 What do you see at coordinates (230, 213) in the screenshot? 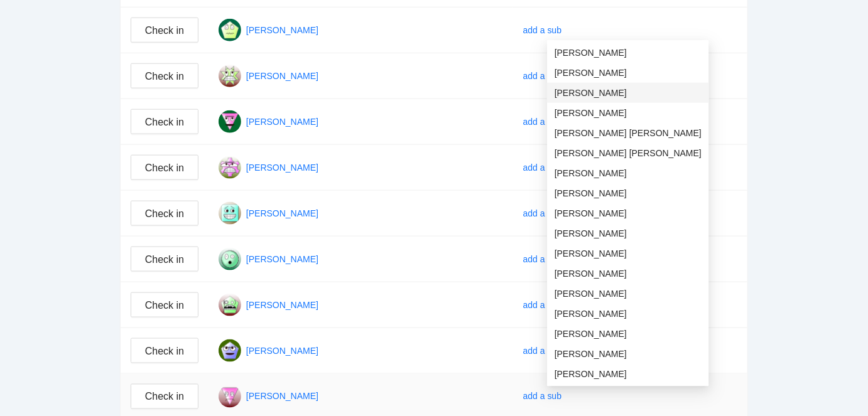
I see `img: Gravatar for maureen kettner@gmail.com` at bounding box center [230, 213].